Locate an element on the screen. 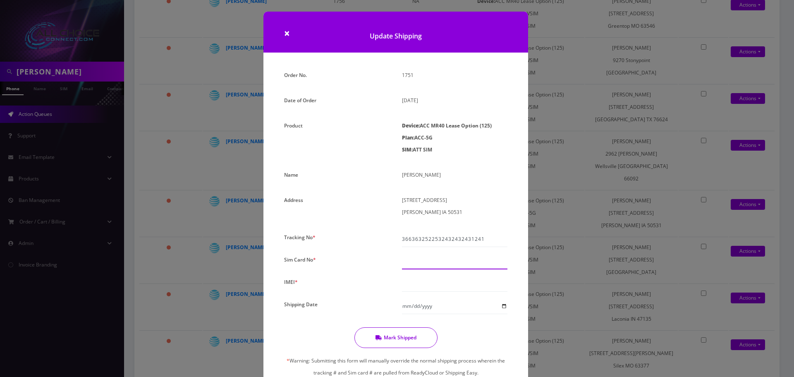 The height and width of the screenshot is (377, 794). label: Product is located at coordinates (293, 125).